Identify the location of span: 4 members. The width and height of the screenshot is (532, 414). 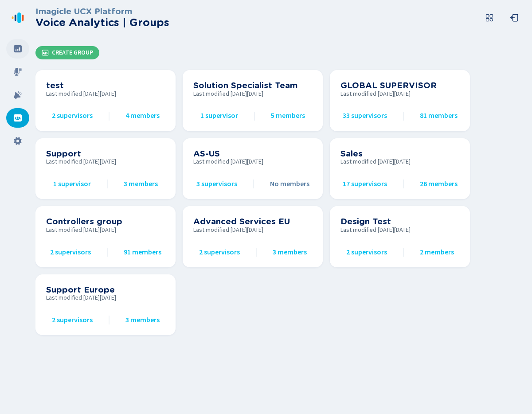
(142, 116).